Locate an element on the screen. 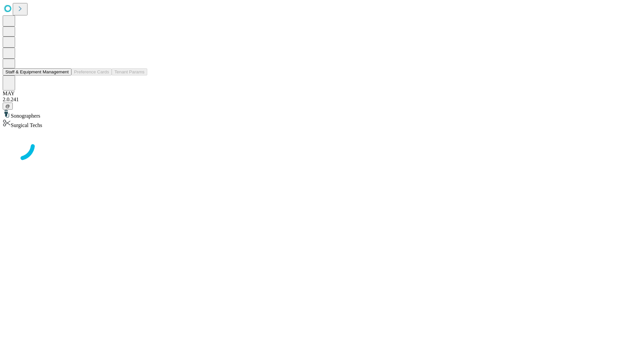 This screenshot has height=362, width=644. div: MAY is located at coordinates (322, 93).